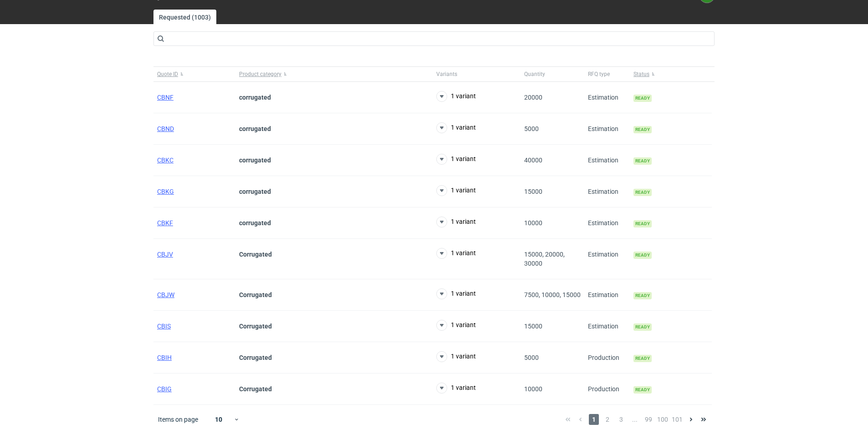 The height and width of the screenshot is (434, 868). Describe the element at coordinates (166, 295) in the screenshot. I see `span: CBJW` at that location.